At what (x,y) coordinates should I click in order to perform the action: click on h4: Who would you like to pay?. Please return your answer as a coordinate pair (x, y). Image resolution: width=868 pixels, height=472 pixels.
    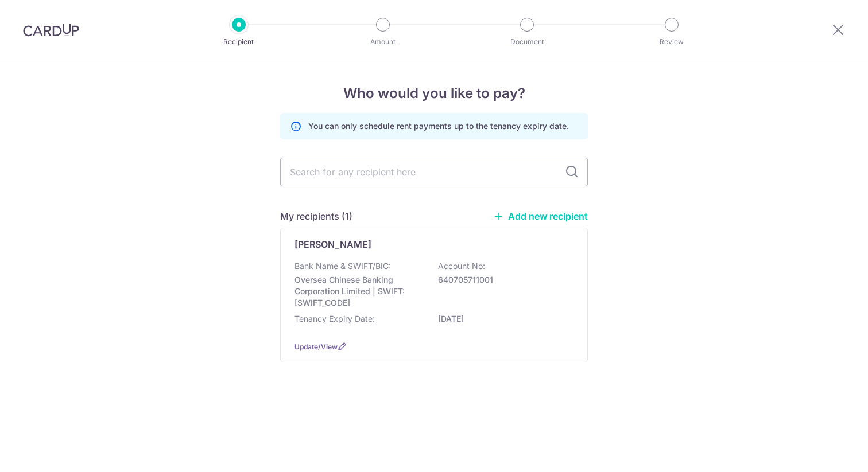
    Looking at the image, I should click on (434, 93).